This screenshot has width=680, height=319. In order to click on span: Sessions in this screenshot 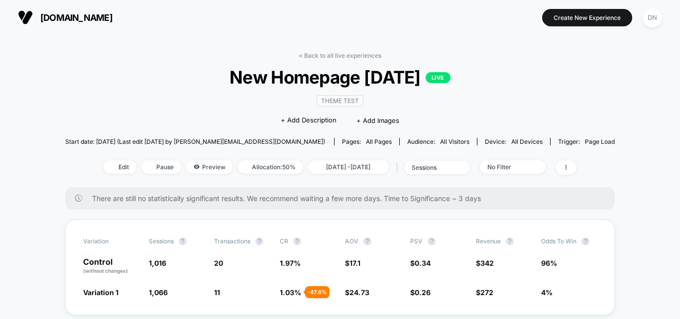, I will do `click(161, 241)`.